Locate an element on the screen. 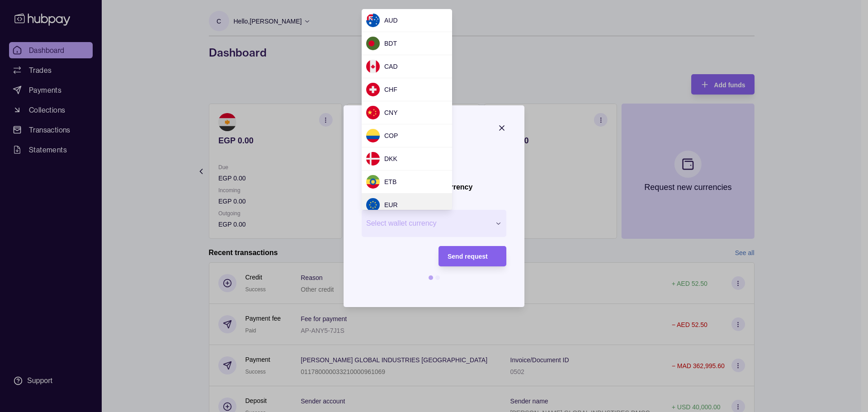 This screenshot has width=868, height=412. span: CAD is located at coordinates (391, 66).